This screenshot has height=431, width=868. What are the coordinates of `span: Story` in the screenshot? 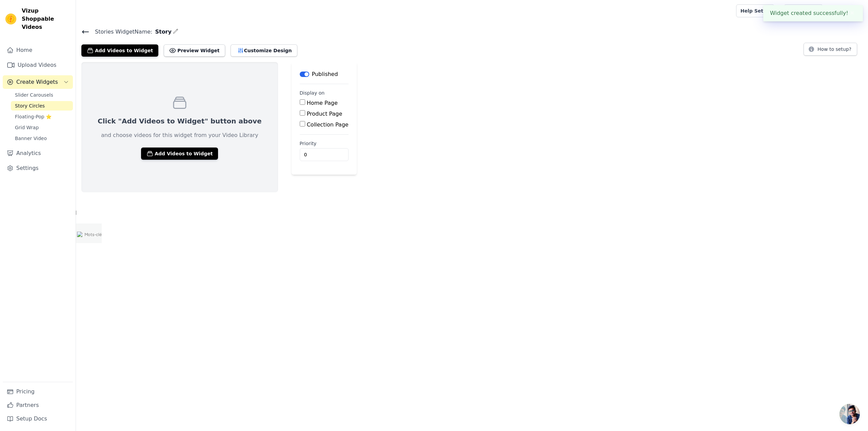 It's located at (161, 32).